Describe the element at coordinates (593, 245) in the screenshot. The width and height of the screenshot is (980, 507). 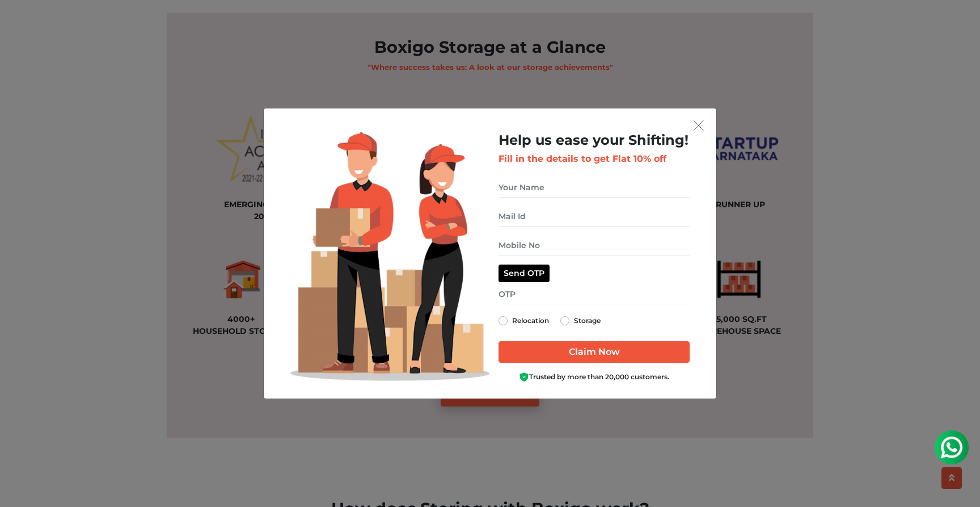
I see `input: Mobile No` at that location.